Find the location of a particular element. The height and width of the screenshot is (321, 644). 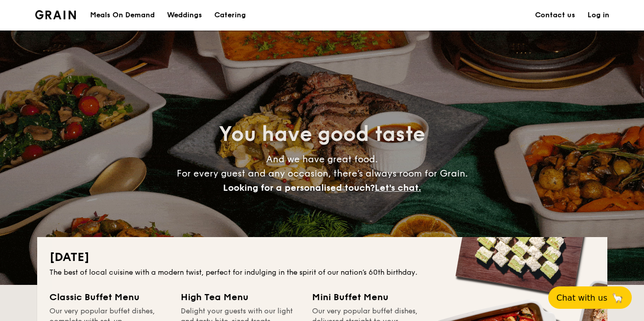

span: Let's chat. is located at coordinates (398, 188).